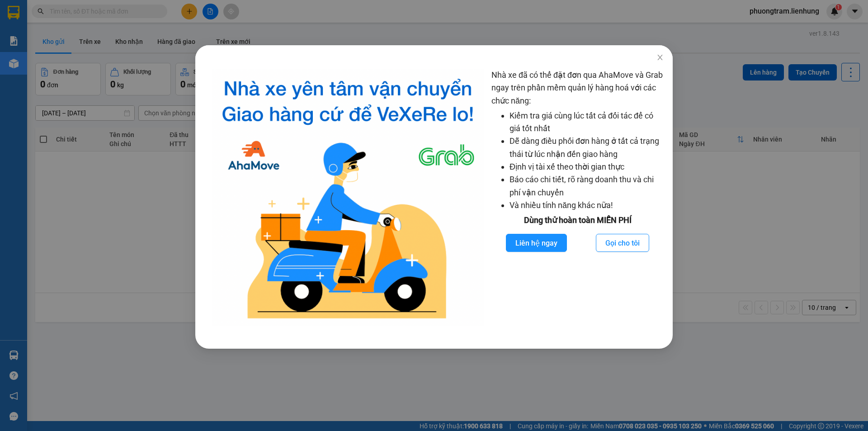  What do you see at coordinates (586, 186) in the screenshot?
I see `li: Báo cáo chi tiết, rõ ràng doanh thu và chi phí vận chuyển` at bounding box center [586, 186].